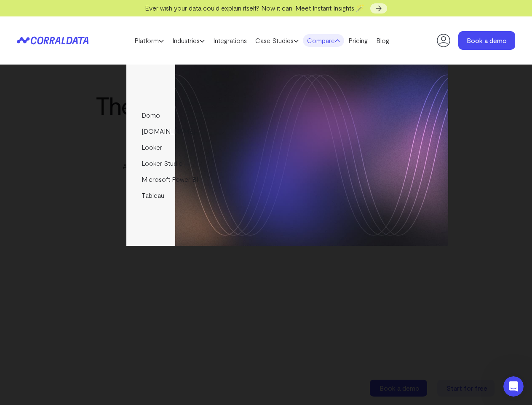 The image size is (532, 405). What do you see at coordinates (359, 40) in the screenshot?
I see `a: Pricing` at bounding box center [359, 40].